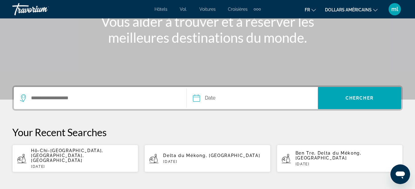 The image size is (415, 189). Describe the element at coordinates (255, 98) in the screenshot. I see `button: DateDate` at that location.